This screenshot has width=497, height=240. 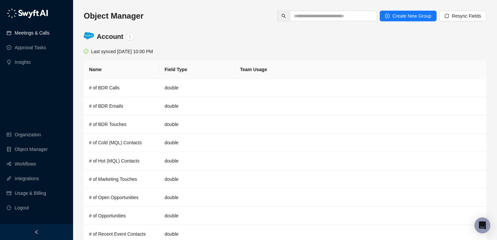 I want to click on div: Open Intercom Messenger, so click(x=483, y=225).